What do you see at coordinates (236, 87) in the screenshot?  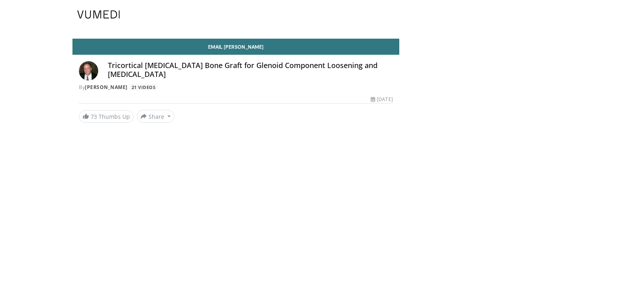 I see `div: By` at bounding box center [236, 87].